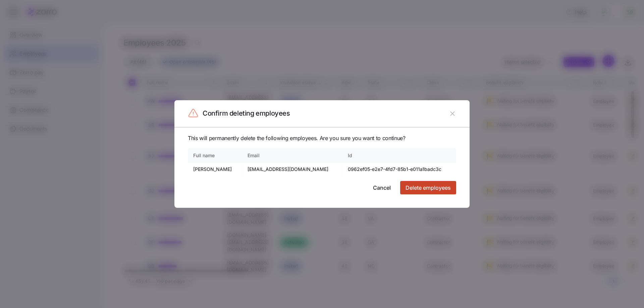  Describe the element at coordinates (381, 188) in the screenshot. I see `button: Cancel` at that location.